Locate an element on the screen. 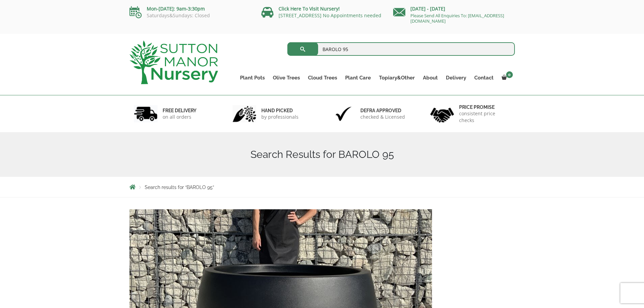 Image resolution: width=644 pixels, height=308 pixels. p: consistent price checks is located at coordinates (485, 117).